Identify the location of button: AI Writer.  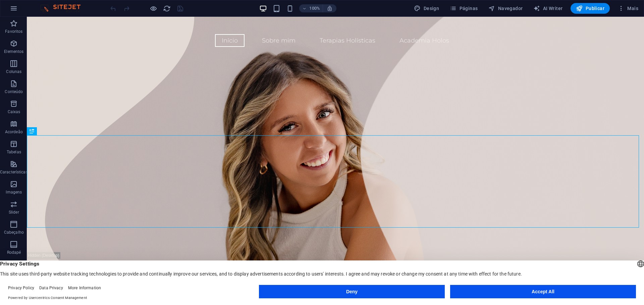
(548, 8).